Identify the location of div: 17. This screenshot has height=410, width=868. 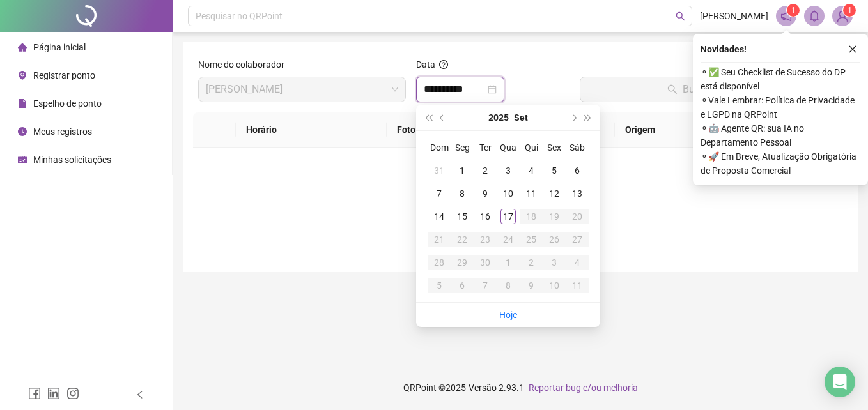
(508, 217).